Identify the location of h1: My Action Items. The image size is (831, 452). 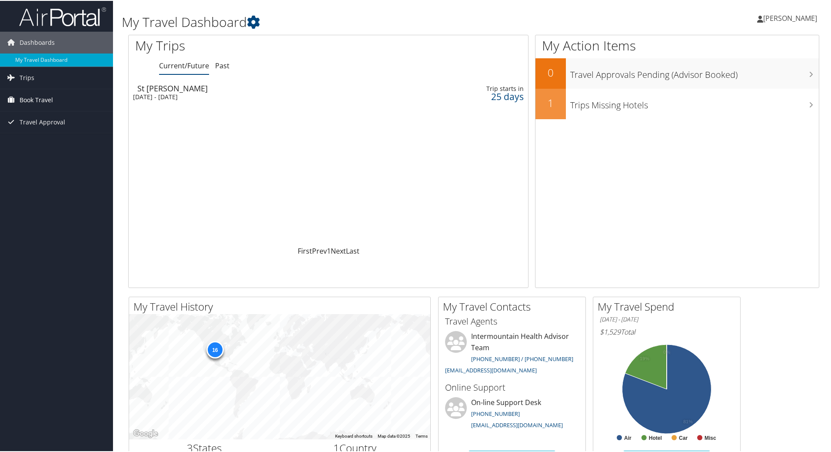
(677, 45).